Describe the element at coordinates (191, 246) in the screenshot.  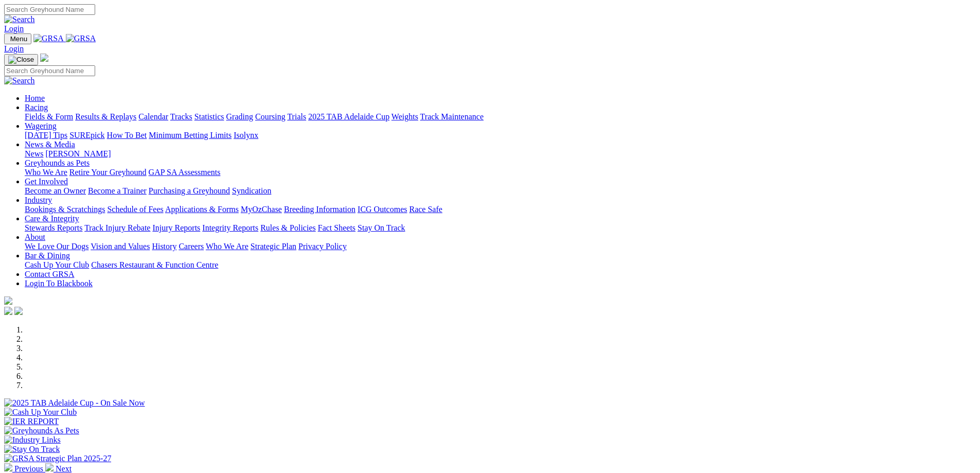
I see `a: Careers` at that location.